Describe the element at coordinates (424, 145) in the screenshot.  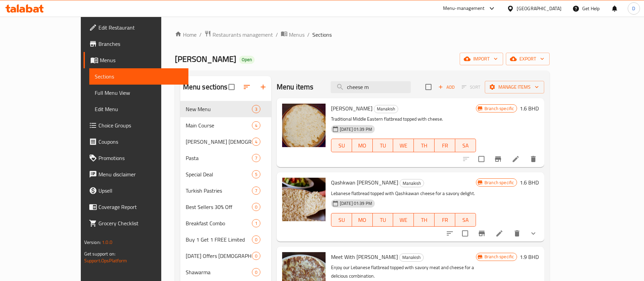
I see `span: TH` at that location.